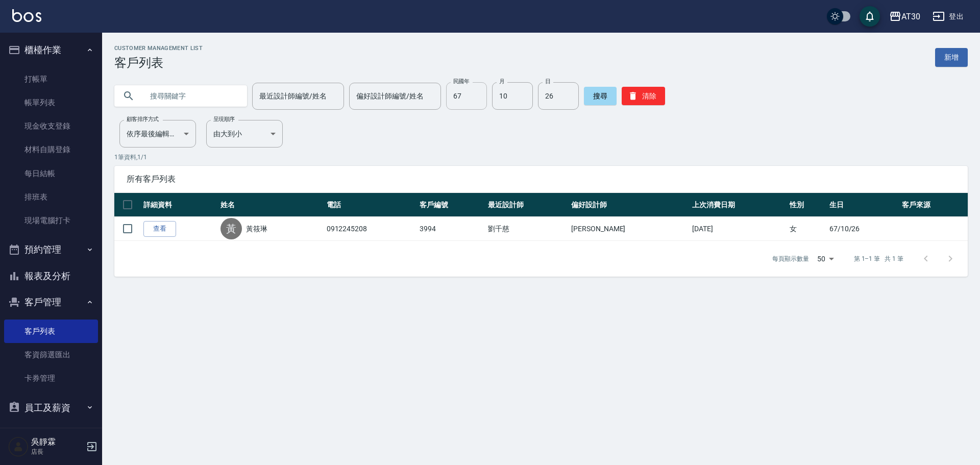 The image size is (980, 465). What do you see at coordinates (143, 119) in the screenshot?
I see `label: 顧客排序方式` at bounding box center [143, 119].